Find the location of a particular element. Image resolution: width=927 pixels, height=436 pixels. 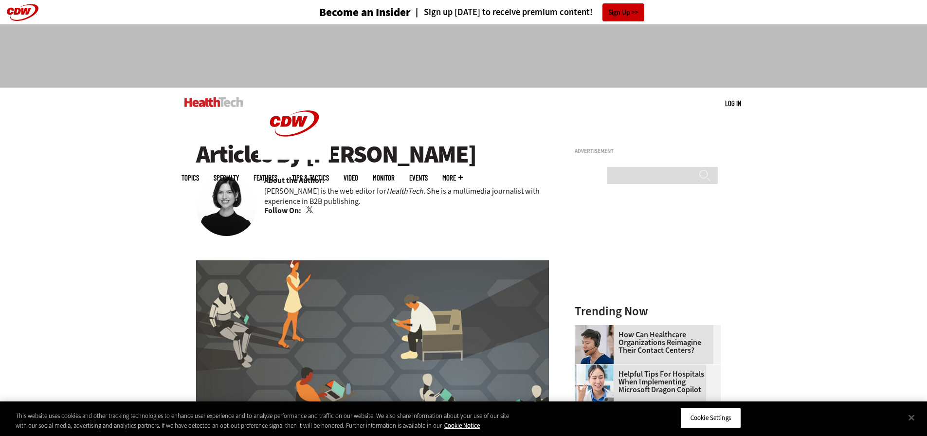

button: Close is located at coordinates (912, 418).